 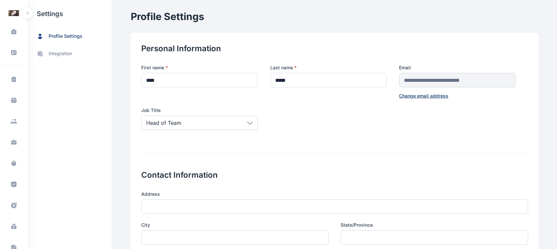 I want to click on label: Last name, so click(x=328, y=68).